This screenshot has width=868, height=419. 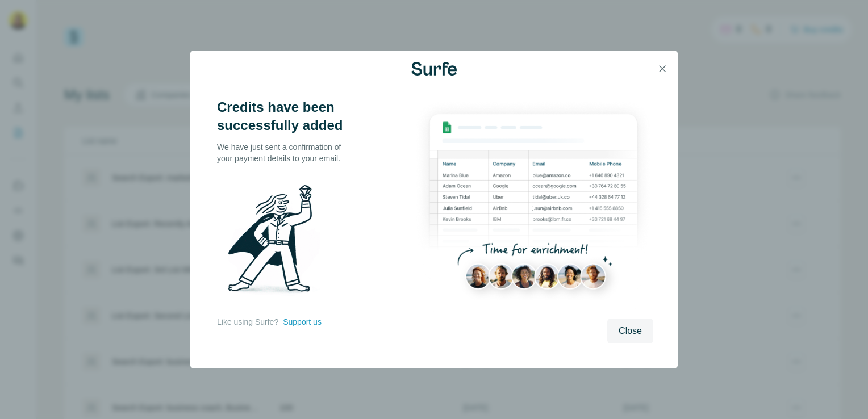 I want to click on button: Support us, so click(x=302, y=322).